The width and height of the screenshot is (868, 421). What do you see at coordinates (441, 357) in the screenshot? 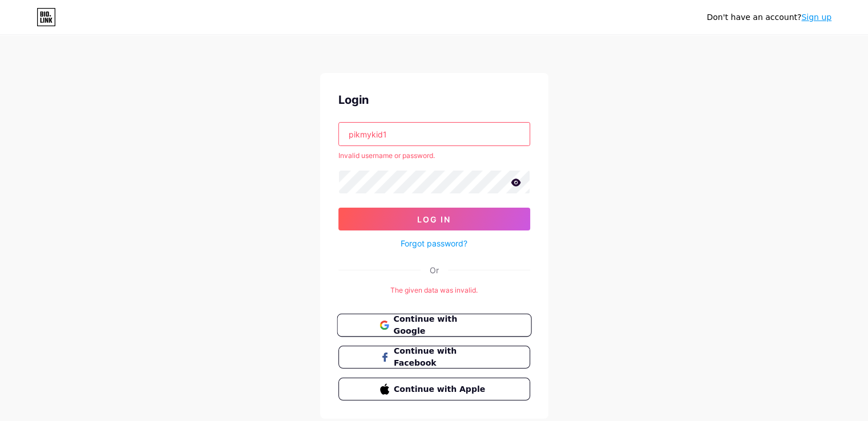
I see `span: Continue with Facebook` at bounding box center [441, 357].